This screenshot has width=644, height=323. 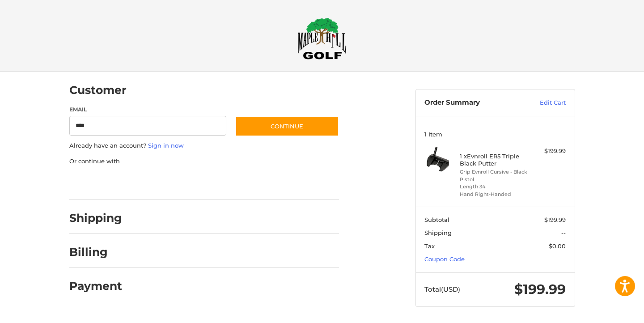 What do you see at coordinates (557, 246) in the screenshot?
I see `span: $0.00` at bounding box center [557, 246].